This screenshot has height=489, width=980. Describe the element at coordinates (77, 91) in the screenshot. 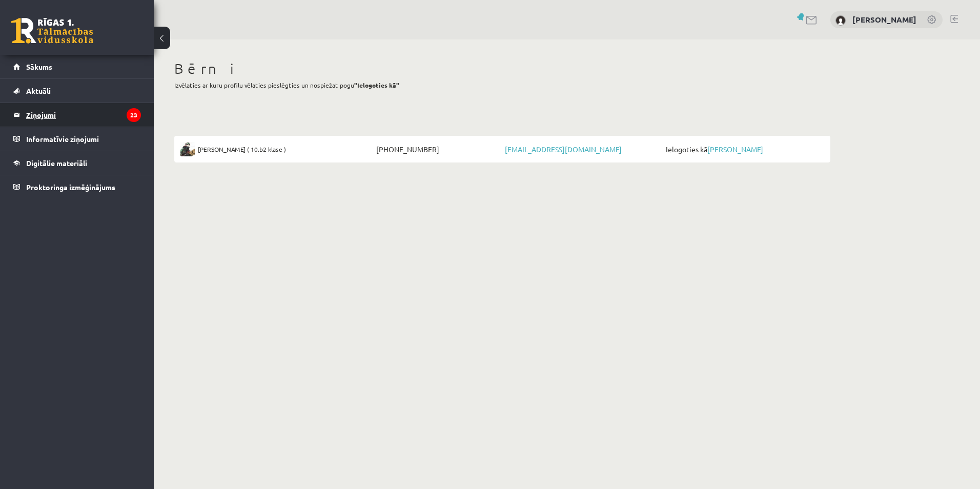

I see `a: Aktuāli` at that location.